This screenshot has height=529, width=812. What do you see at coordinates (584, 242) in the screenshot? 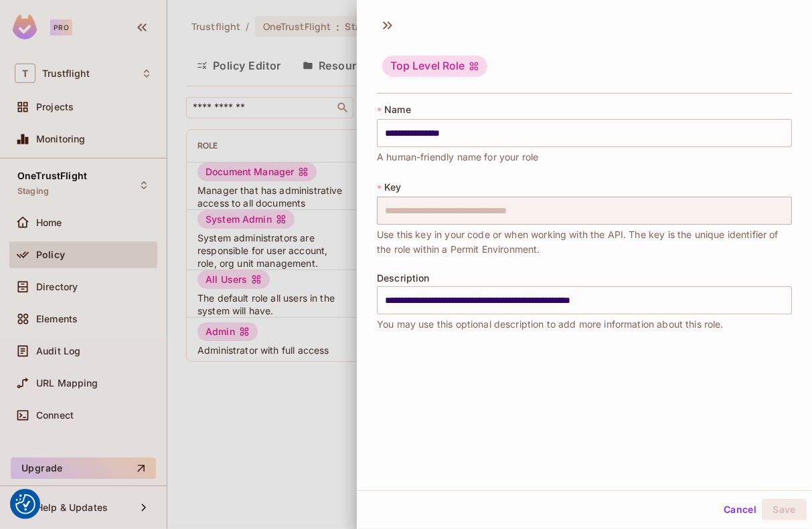
I see `span: Use this key in your code or when working with the API. The key is the unique identifier of the r...` at bounding box center [584, 242].